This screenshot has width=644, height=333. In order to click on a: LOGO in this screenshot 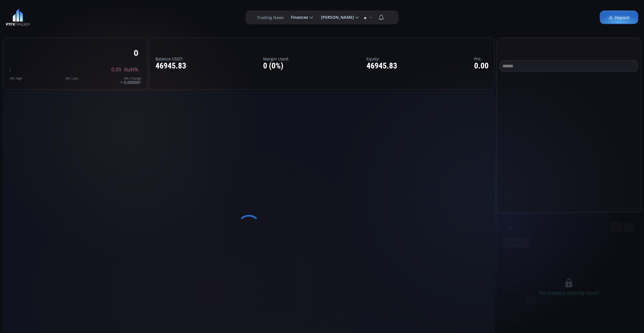, I will do `click(17, 17)`.